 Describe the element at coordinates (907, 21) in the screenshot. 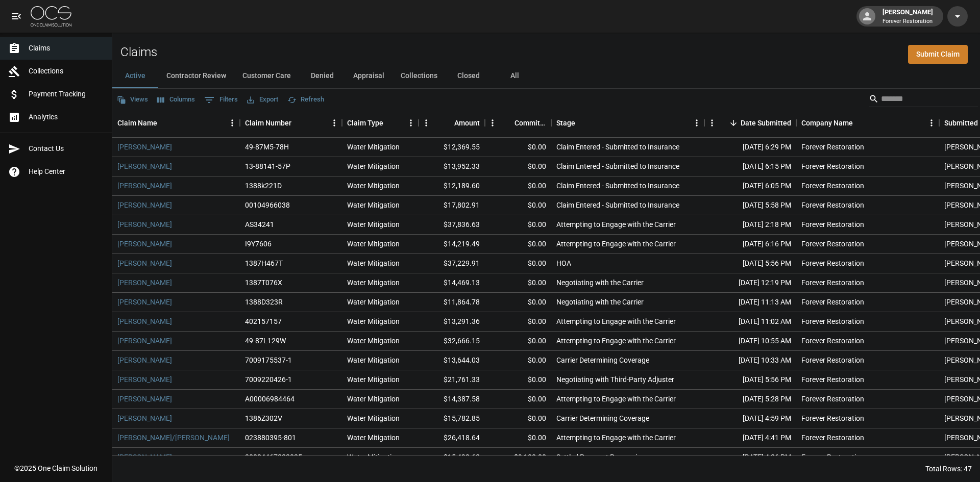

I see `p: Forever Restoration` at that location.